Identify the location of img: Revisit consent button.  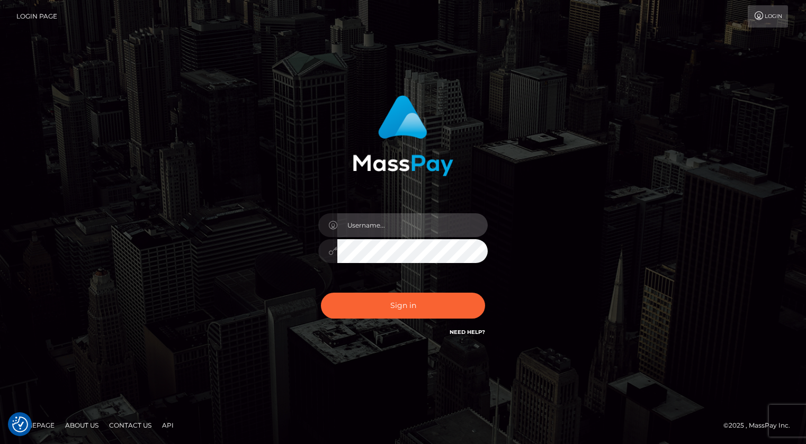
(20, 425).